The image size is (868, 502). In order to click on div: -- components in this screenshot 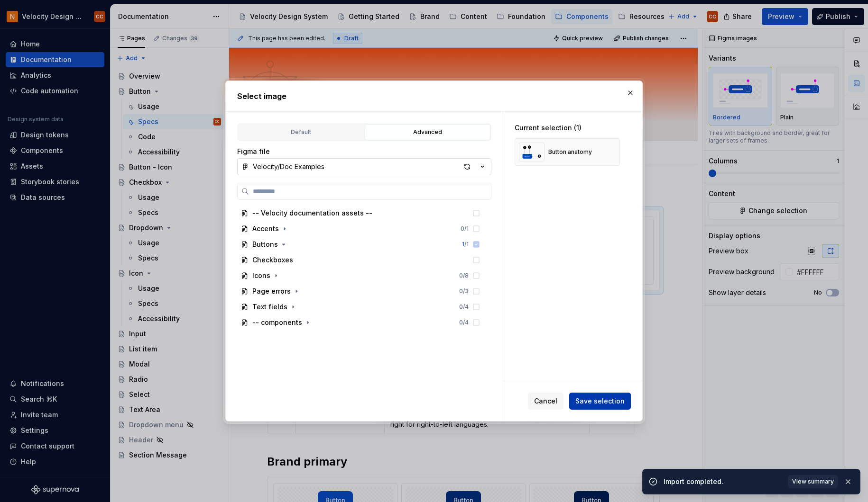, I will do `click(277, 323)`.